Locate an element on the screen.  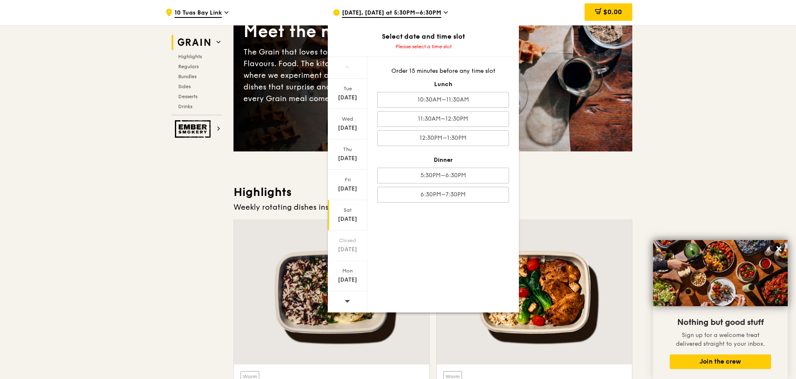
div: 6:30PM–7:30PM is located at coordinates (443, 195).